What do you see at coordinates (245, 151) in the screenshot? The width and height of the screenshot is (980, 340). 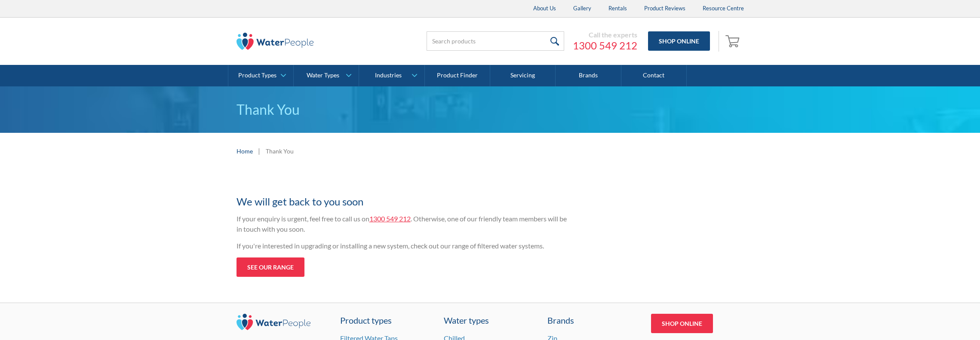 I see `a: Home` at bounding box center [245, 151].